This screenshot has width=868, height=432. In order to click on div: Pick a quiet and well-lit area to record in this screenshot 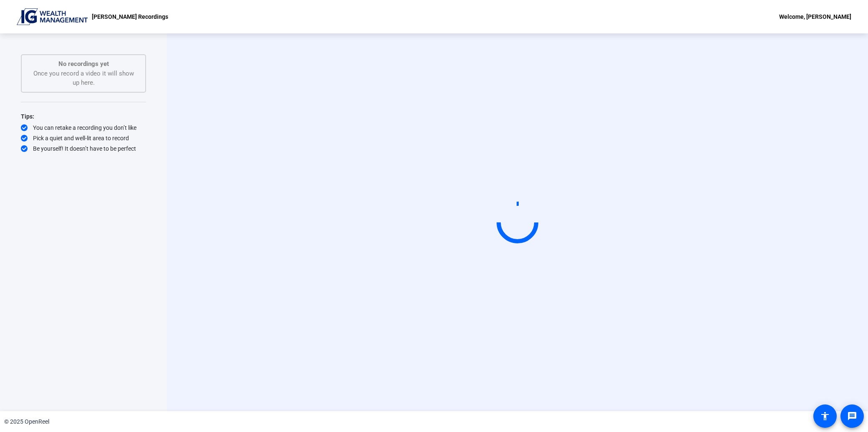, I will do `click(83, 138)`.